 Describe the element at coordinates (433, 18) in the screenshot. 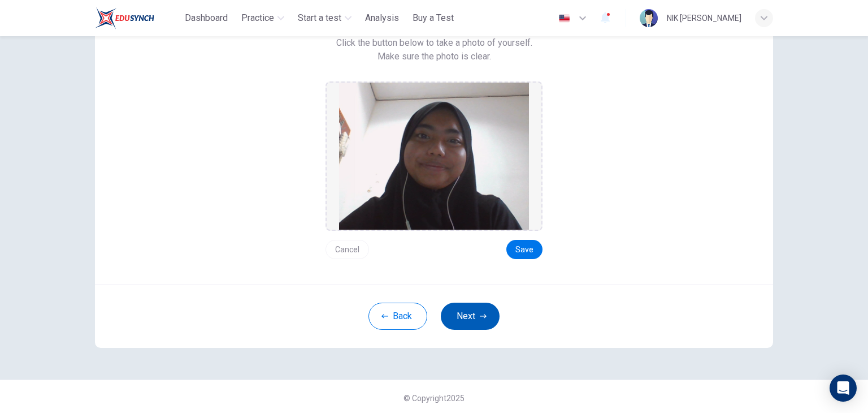

I see `a: Buy a Test` at that location.